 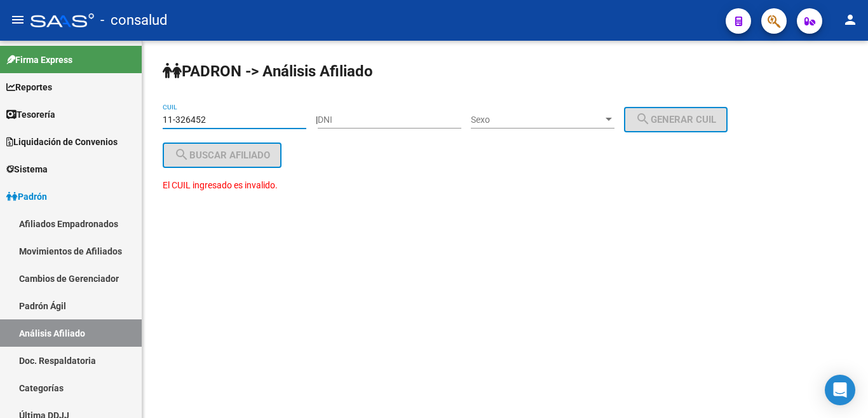 I want to click on span: Sistema, so click(x=27, y=170).